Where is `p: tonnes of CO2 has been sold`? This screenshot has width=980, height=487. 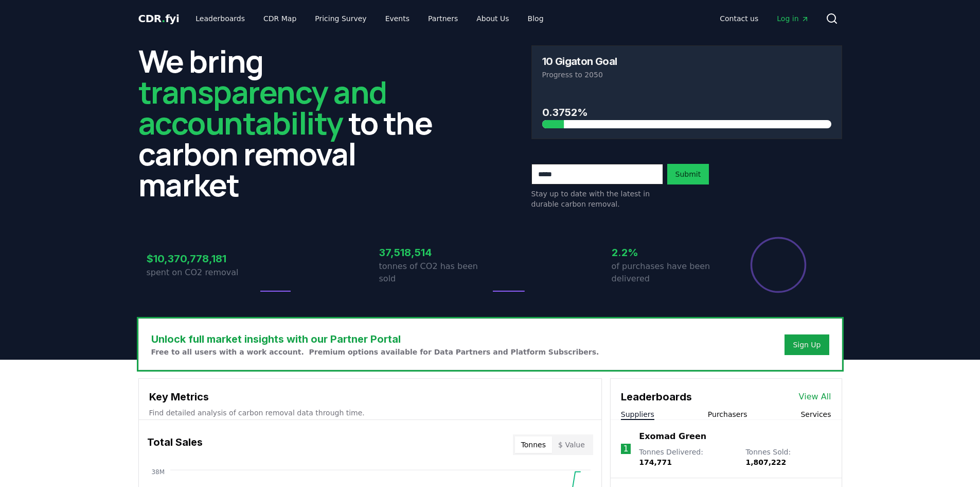 p: tonnes of CO2 has been sold is located at coordinates (435, 272).